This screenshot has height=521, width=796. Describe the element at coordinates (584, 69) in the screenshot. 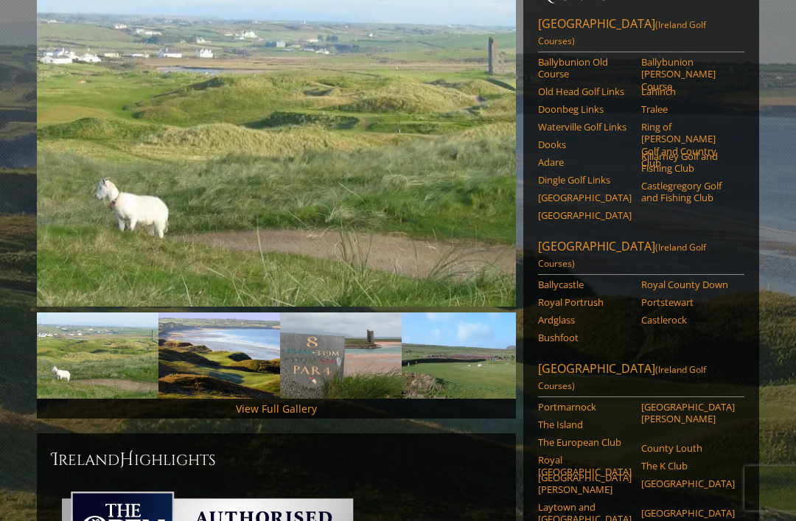

I see `a: Ballybunion Old Course` at that location.